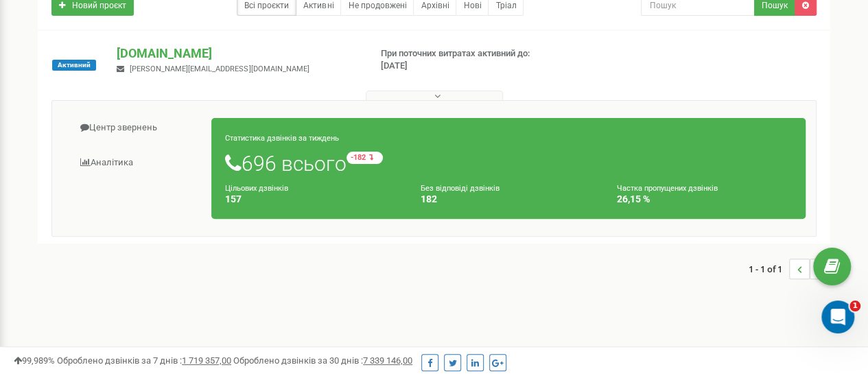  I want to click on u: 1 719 357,00, so click(206, 360).